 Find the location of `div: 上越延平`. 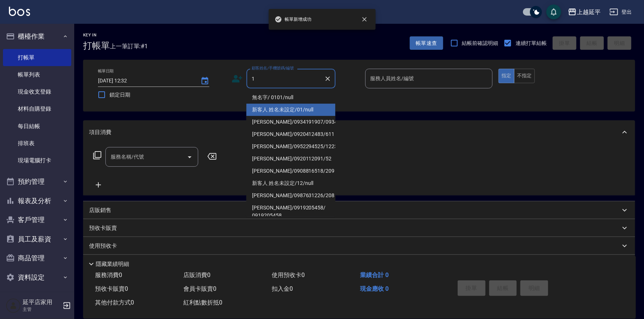

div: 上越延平 is located at coordinates (589, 12).